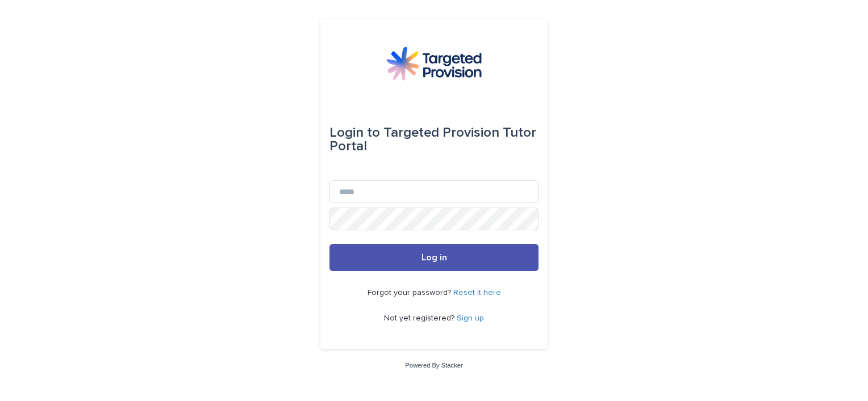 This screenshot has width=868, height=401. What do you see at coordinates (354, 133) in the screenshot?
I see `span: Login to` at bounding box center [354, 133].